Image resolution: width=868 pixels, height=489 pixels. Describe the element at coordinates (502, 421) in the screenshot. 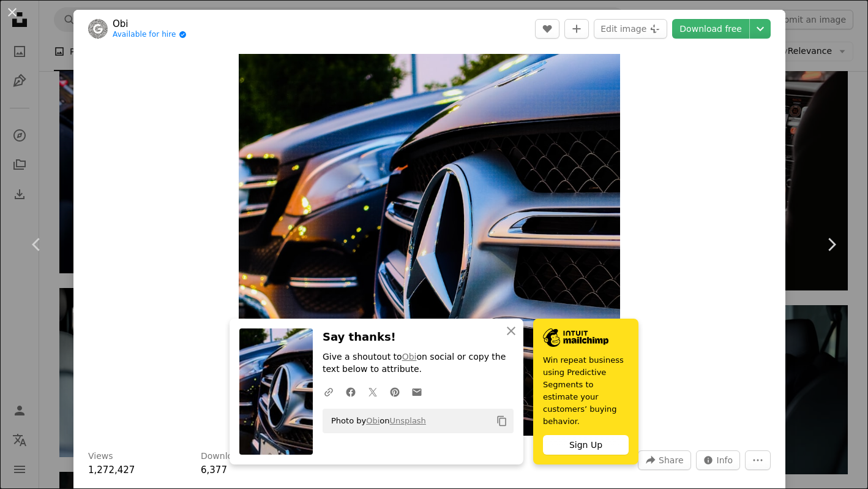

I see `button: Copy to clipboard` at that location.